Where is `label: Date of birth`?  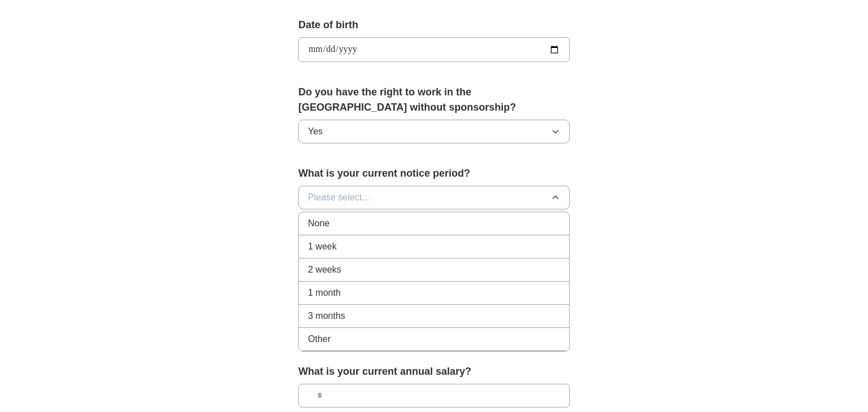 label: Date of birth is located at coordinates (434, 24).